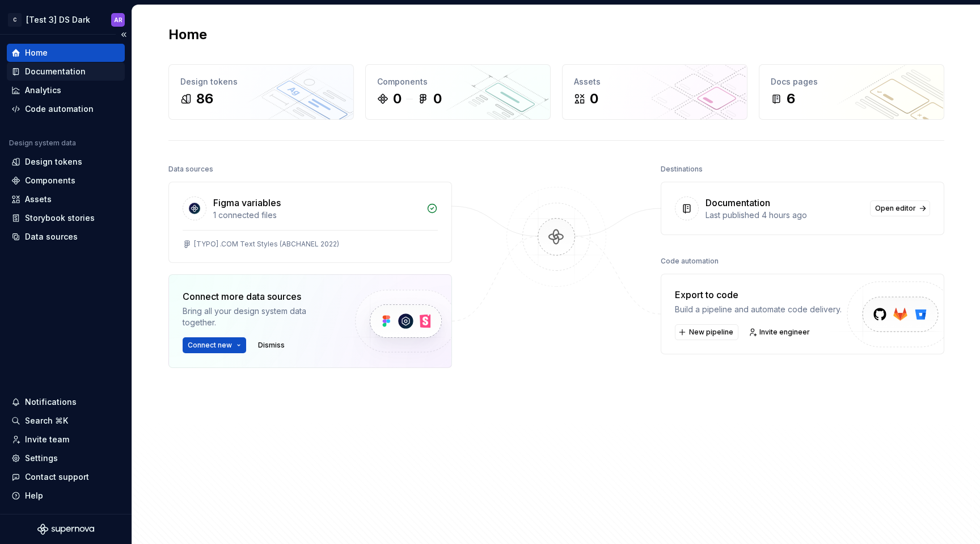 This screenshot has width=980, height=544. What do you see at coordinates (851, 92) in the screenshot?
I see `a: Docs pages6` at bounding box center [851, 92].